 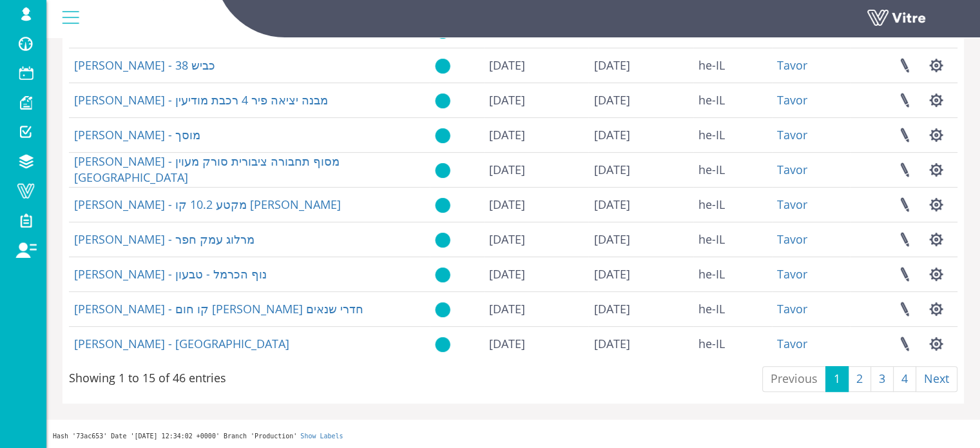 What do you see at coordinates (322, 436) in the screenshot?
I see `a: Show Labels` at bounding box center [322, 436].